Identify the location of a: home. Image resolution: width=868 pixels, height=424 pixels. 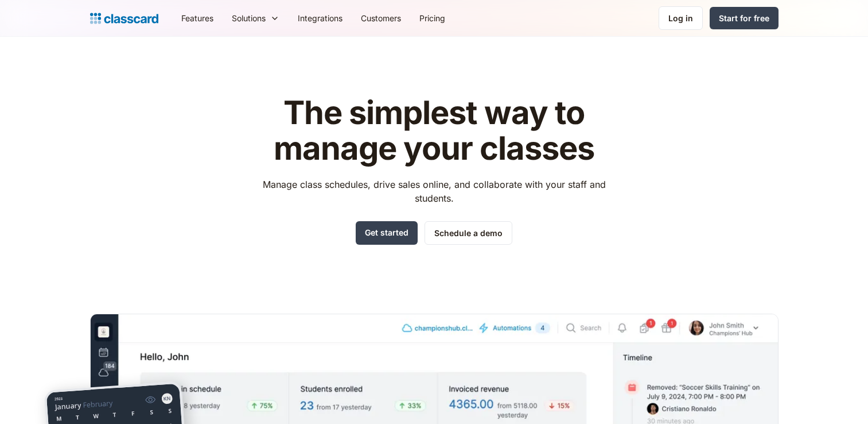
(124, 19).